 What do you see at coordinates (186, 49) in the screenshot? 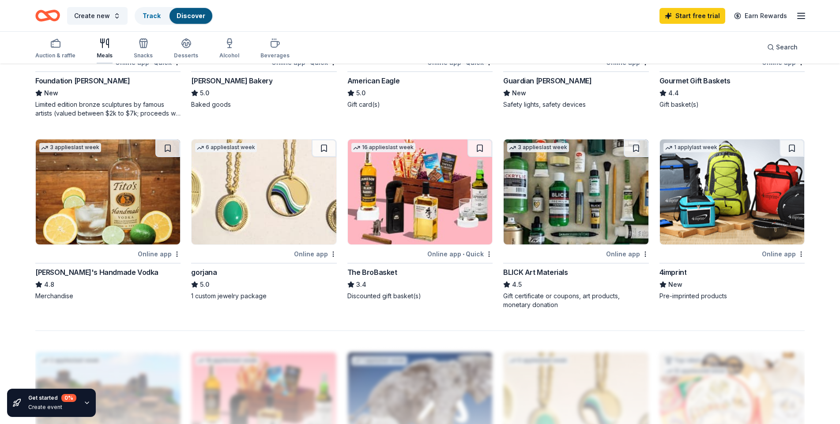
I see `button: Desserts` at bounding box center [186, 49].